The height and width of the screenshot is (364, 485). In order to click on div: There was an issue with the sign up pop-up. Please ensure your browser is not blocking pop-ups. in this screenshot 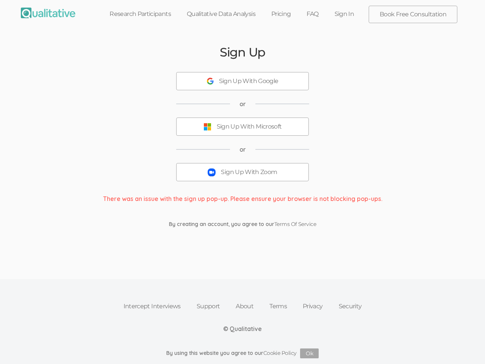, I will do `click(243, 199)`.